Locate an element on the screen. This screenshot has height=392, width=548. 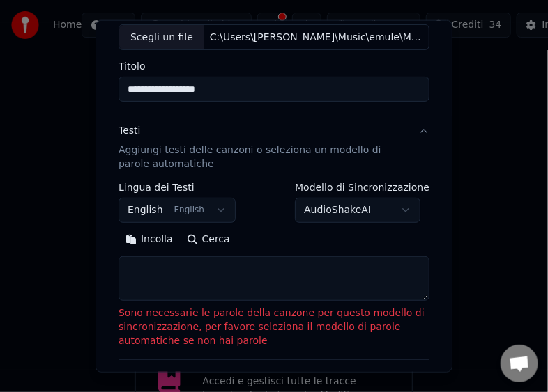
div: TestiAggiungi testi delle canzoni o seleziona un modello di parole automatiche is located at coordinates (274, 271).